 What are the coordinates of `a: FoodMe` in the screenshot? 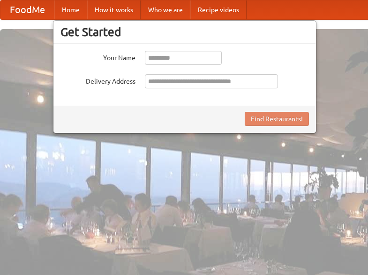 It's located at (27, 10).